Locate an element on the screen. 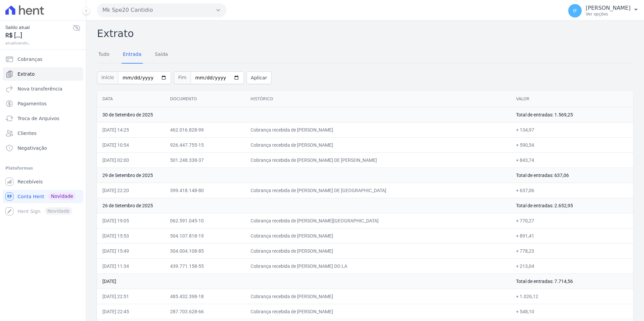 The width and height of the screenshot is (644, 321). span: Conta Hent is located at coordinates (31, 196).